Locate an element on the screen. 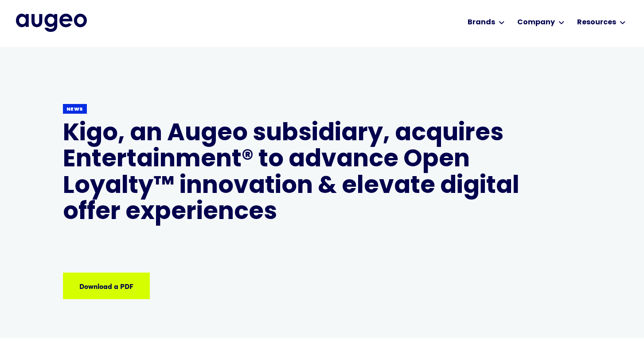  img: Augeo's full logo in midnight blue. is located at coordinates (51, 23).